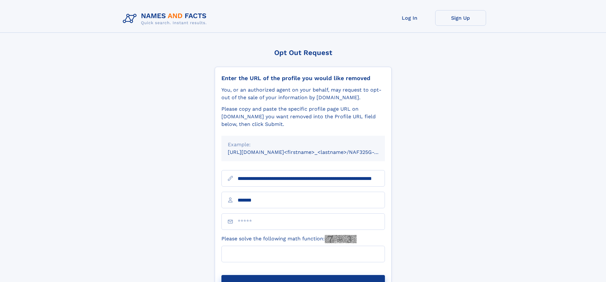  What do you see at coordinates (303, 94) in the screenshot?
I see `div: You, or an authorized agent on your behalf, may request to opt-out of the sale of your informatio...` at bounding box center [303, 94].